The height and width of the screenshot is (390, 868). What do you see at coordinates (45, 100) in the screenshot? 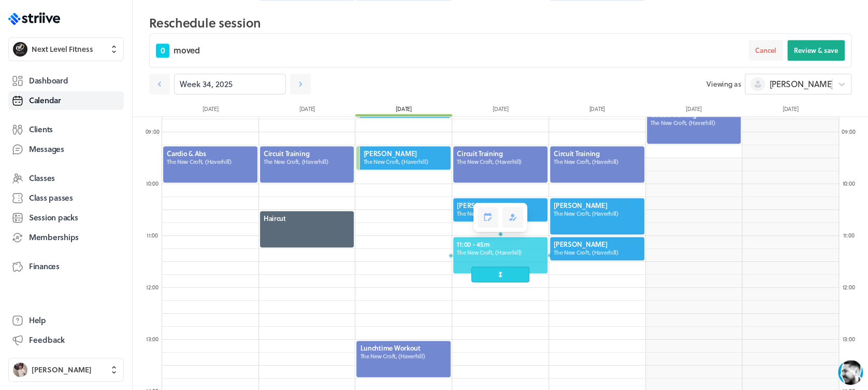
I see `span: Calendar` at bounding box center [45, 100].